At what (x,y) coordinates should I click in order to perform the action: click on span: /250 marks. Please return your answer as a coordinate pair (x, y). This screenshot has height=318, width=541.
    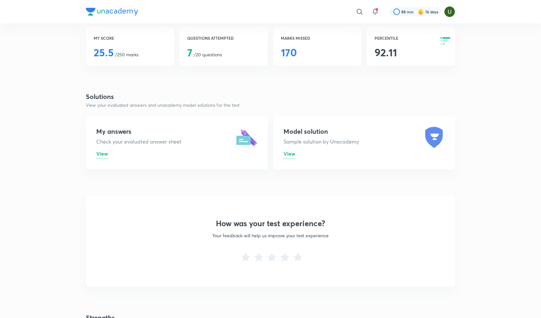
    Looking at the image, I should click on (116, 54).